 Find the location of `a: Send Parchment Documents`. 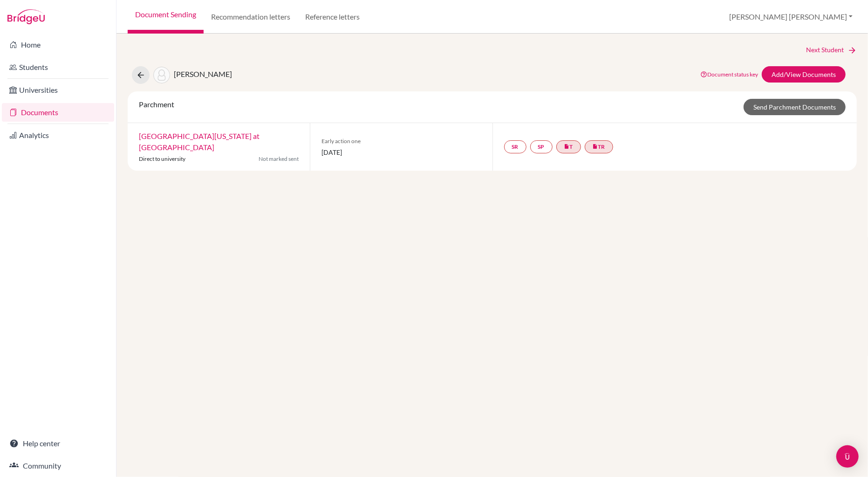

a: Send Parchment Documents is located at coordinates (795, 107).